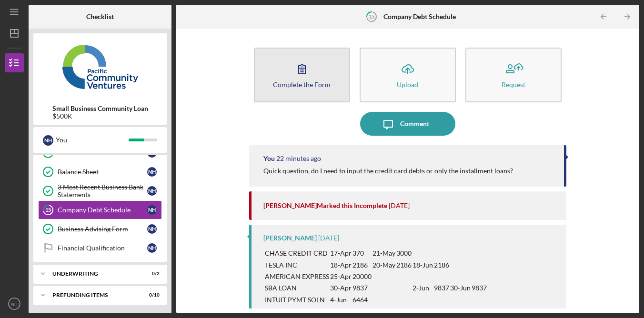 This screenshot has width=644, height=318. What do you see at coordinates (100, 172) in the screenshot?
I see `a: Balance SheetNH` at bounding box center [100, 172].